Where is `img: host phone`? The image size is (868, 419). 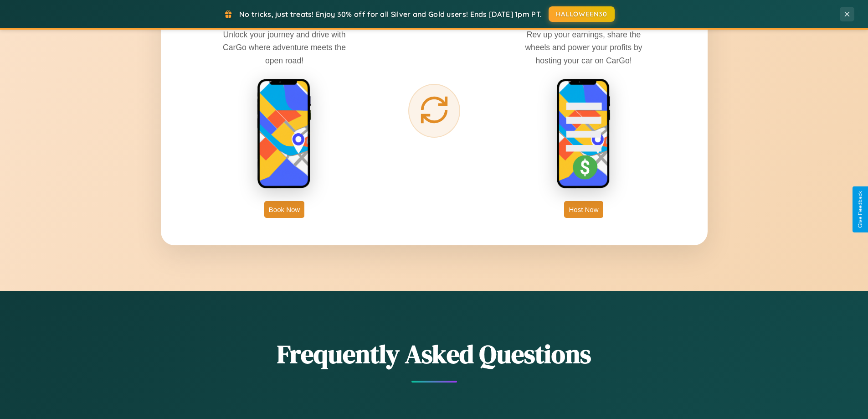 img: host phone is located at coordinates (584, 134).